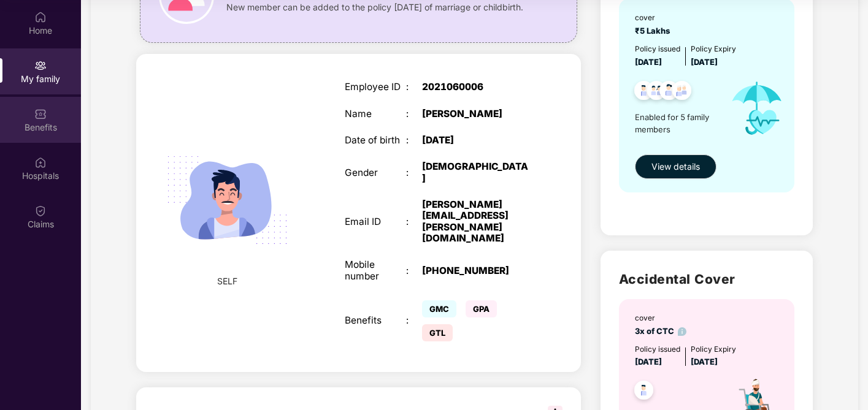  What do you see at coordinates (661, 331) in the screenshot?
I see `span: 3x of CTC` at bounding box center [661, 331].